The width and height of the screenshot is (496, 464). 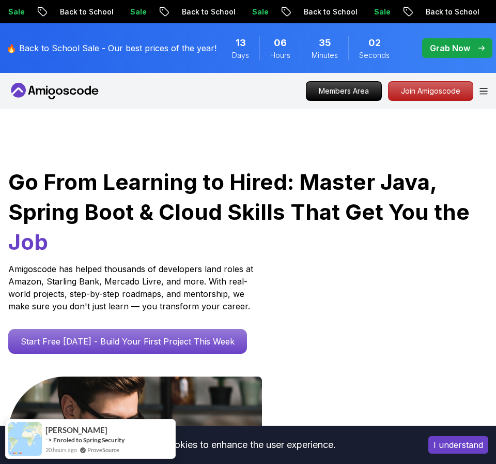 I want to click on span: Days, so click(x=240, y=55).